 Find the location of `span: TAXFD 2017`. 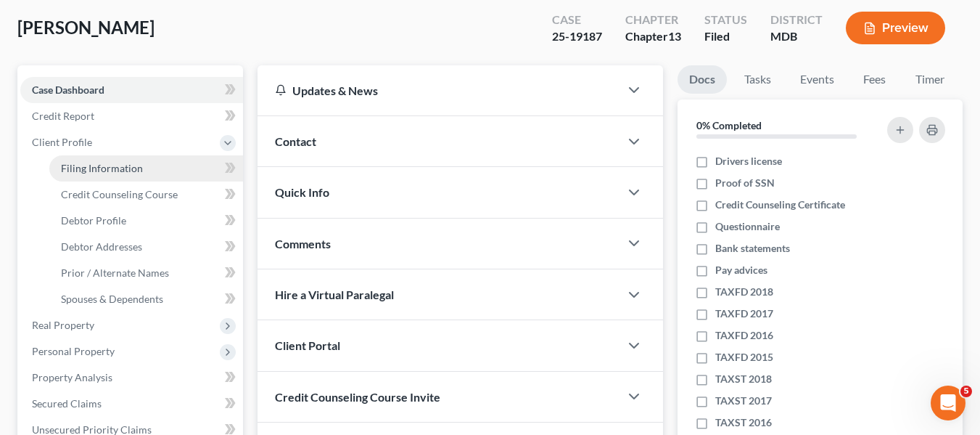

span: TAXFD 2017 is located at coordinates (744, 314).